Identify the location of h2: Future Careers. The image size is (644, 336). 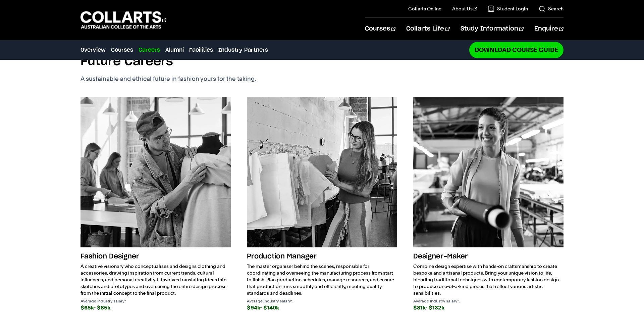
(127, 62).